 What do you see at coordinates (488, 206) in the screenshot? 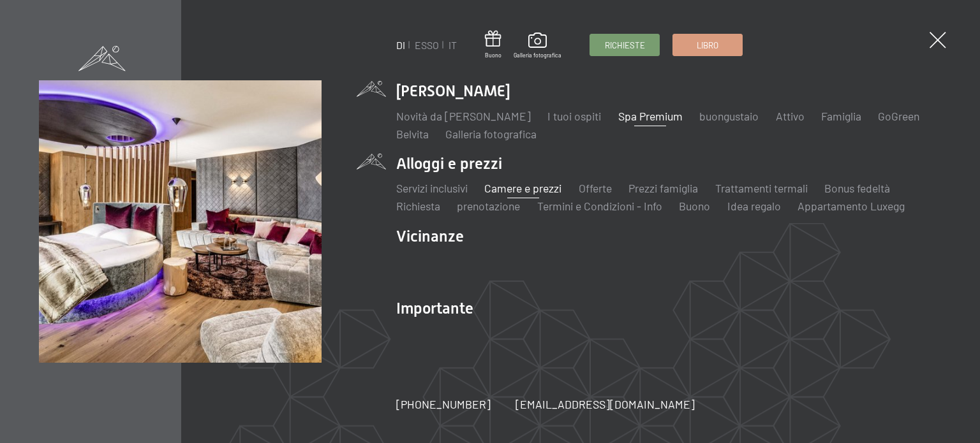
I see `a: prenotazione` at bounding box center [488, 206].